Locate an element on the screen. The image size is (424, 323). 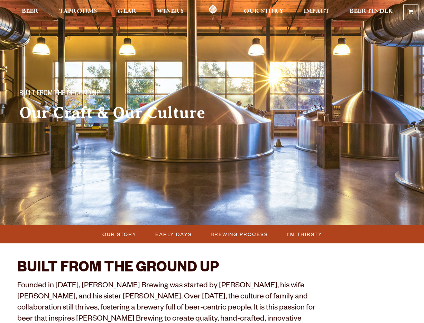
a: Taprooms is located at coordinates (78, 12).